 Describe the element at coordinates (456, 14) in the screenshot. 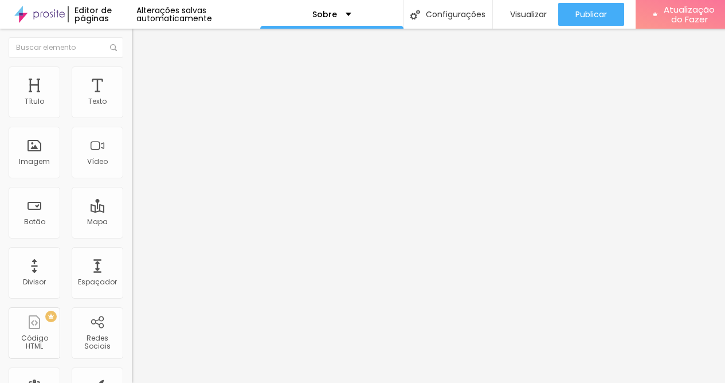

I see `font: Configurações` at that location.